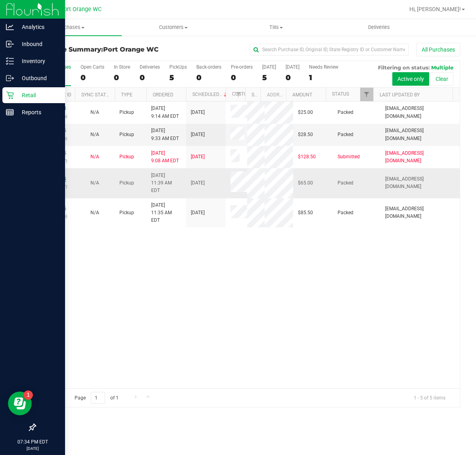  I want to click on div: In Store, so click(122, 67).